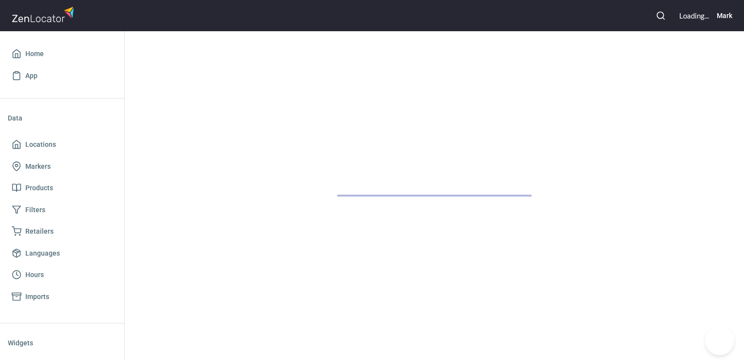 This screenshot has width=744, height=360. Describe the element at coordinates (62, 54) in the screenshot. I see `a: Home` at that location.